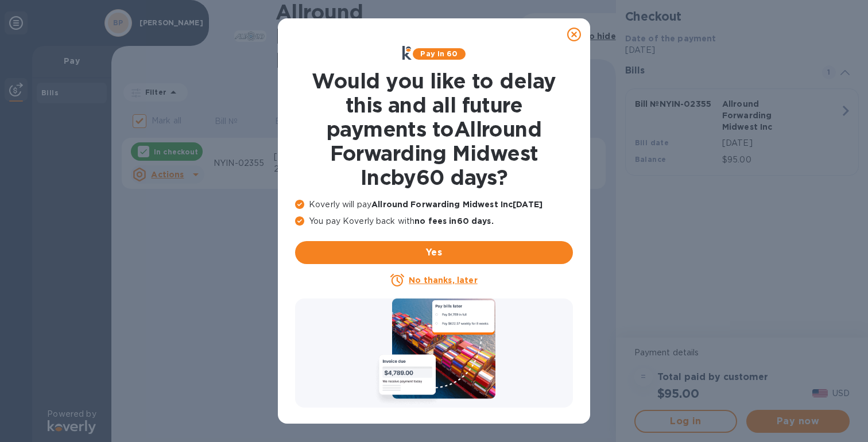 The width and height of the screenshot is (868, 442). What do you see at coordinates (434, 129) in the screenshot?
I see `h1: Would you like to delay this and all future payments to Allround Forwarding Midwest Inc by 60 days ?` at bounding box center [434, 129].